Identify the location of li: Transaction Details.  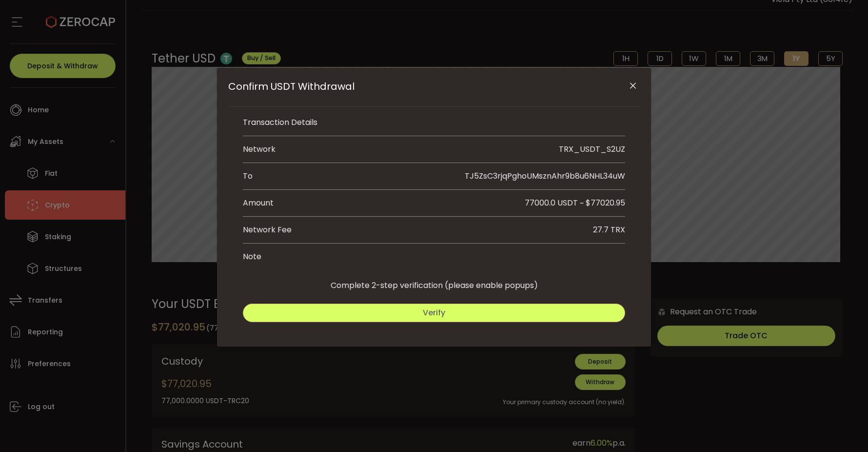
(434, 122).